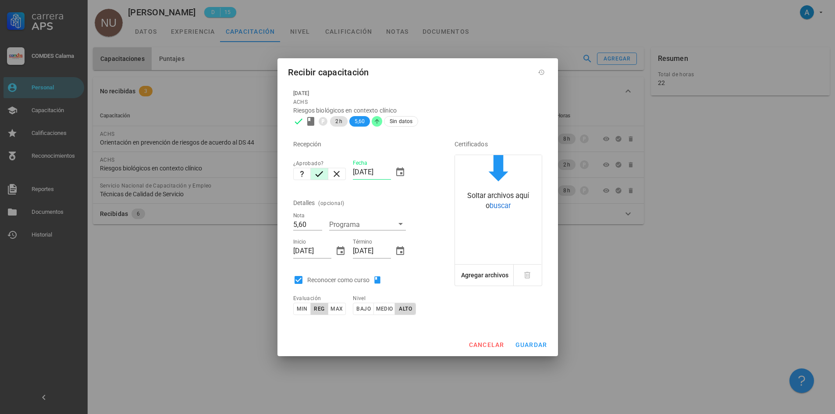  Describe the element at coordinates (336, 309) in the screenshot. I see `span: max` at that location.